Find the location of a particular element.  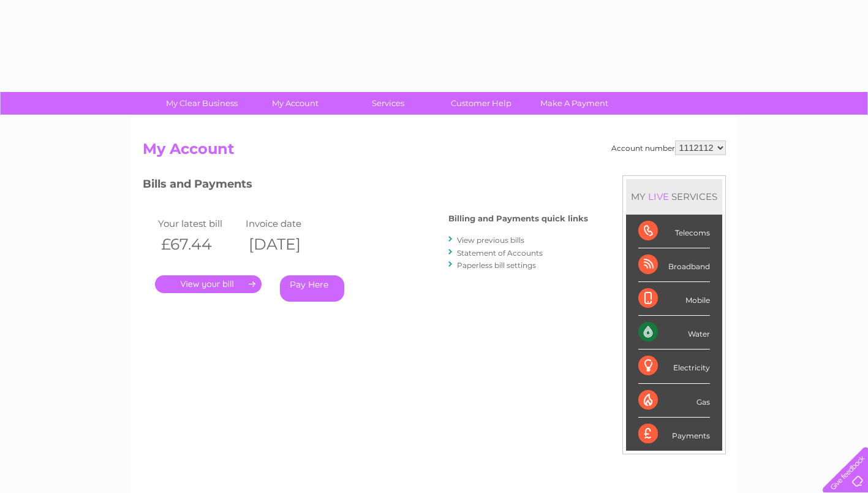

a: Make A Payment is located at coordinates (574, 103).